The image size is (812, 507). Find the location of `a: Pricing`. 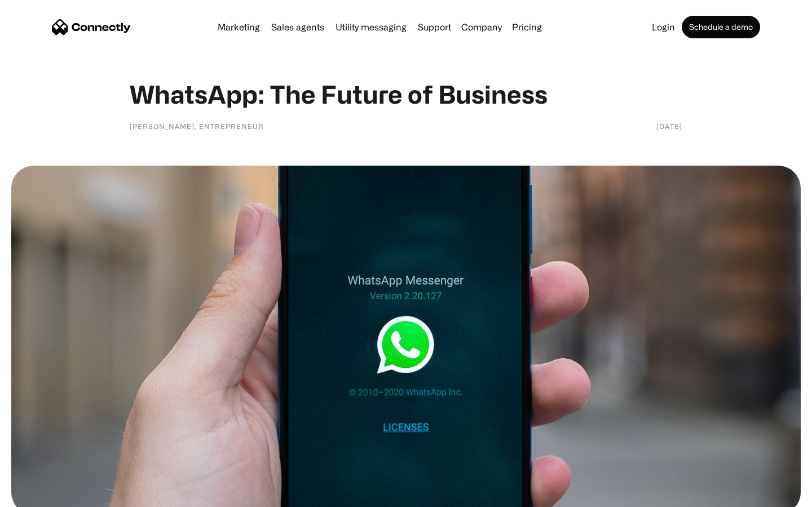

a: Pricing is located at coordinates (527, 27).